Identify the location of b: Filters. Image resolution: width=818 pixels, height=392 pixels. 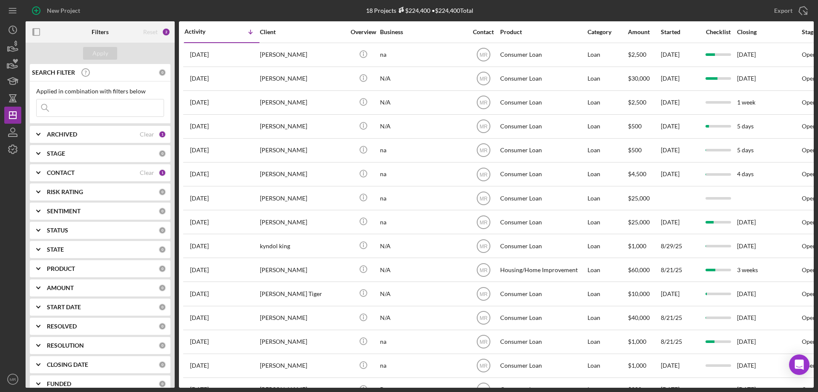
(100, 32).